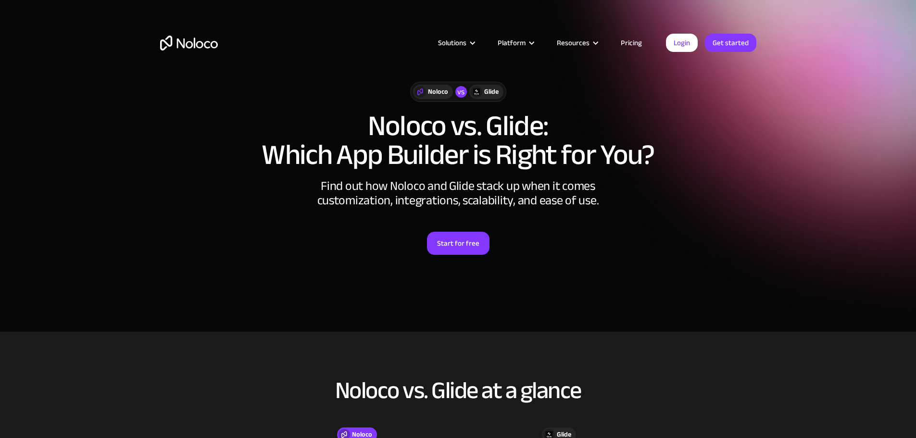 The height and width of the screenshot is (438, 916). Describe the element at coordinates (730, 43) in the screenshot. I see `a: Get started` at that location.